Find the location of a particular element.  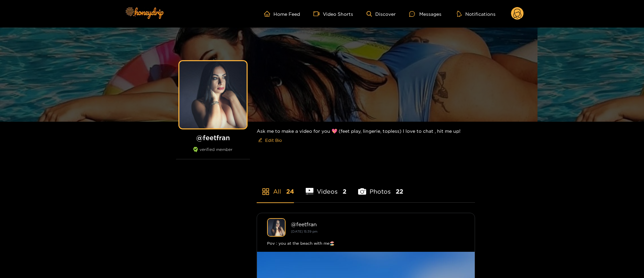

div: Pov : you at the beach with me🏖️ is located at coordinates (366, 244).